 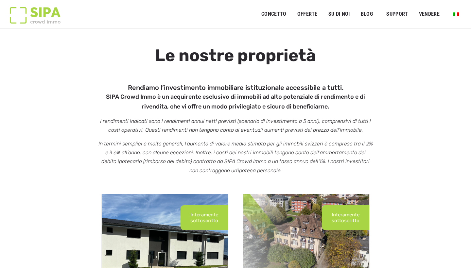 What do you see at coordinates (361, 14) in the screenshot?
I see `nav: Menu principale` at bounding box center [361, 14].